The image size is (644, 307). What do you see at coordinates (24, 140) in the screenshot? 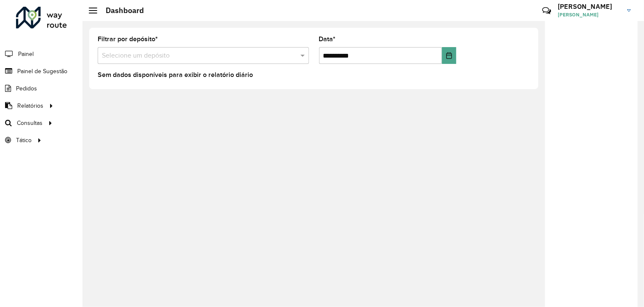
I see `span: Tático` at bounding box center [24, 140].